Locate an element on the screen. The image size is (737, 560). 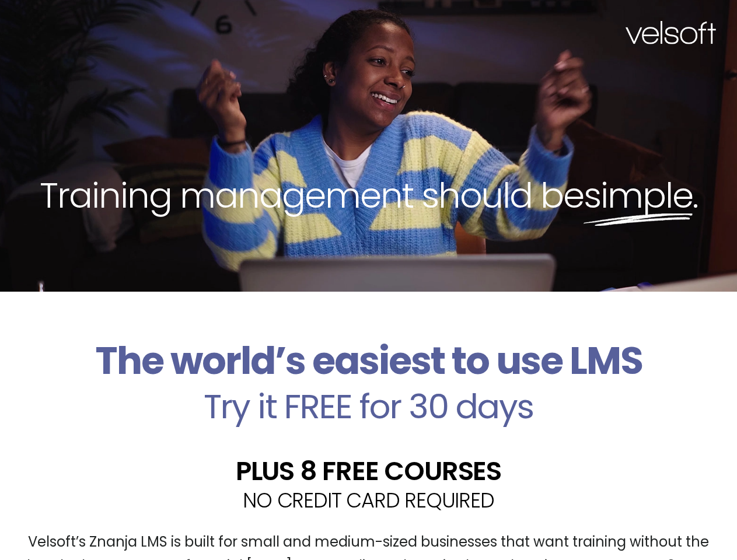
h2: NO CREDIT CARD REQUIRED is located at coordinates (368, 500).